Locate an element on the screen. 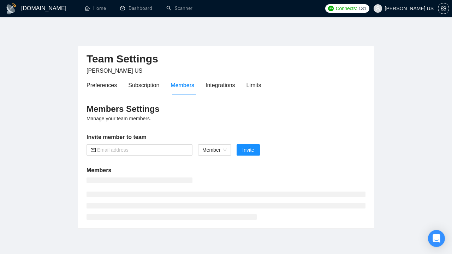  span: user is located at coordinates (378, 8).